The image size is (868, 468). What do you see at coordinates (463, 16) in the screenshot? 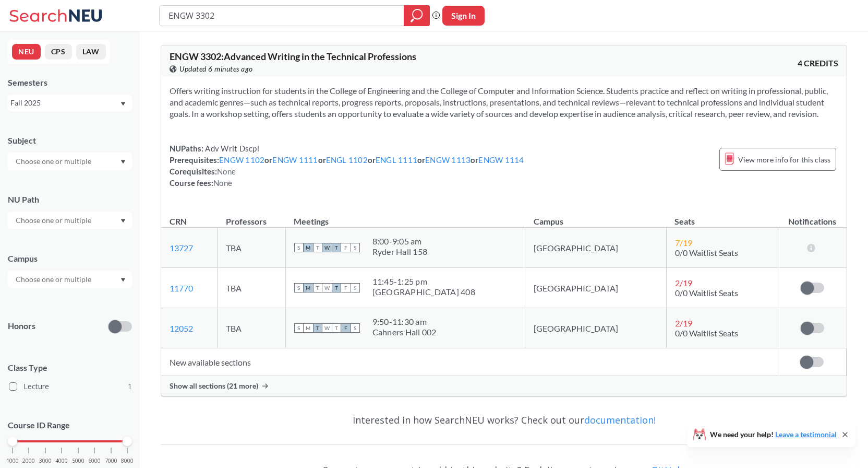
I see `button: Sign In` at bounding box center [463, 16].